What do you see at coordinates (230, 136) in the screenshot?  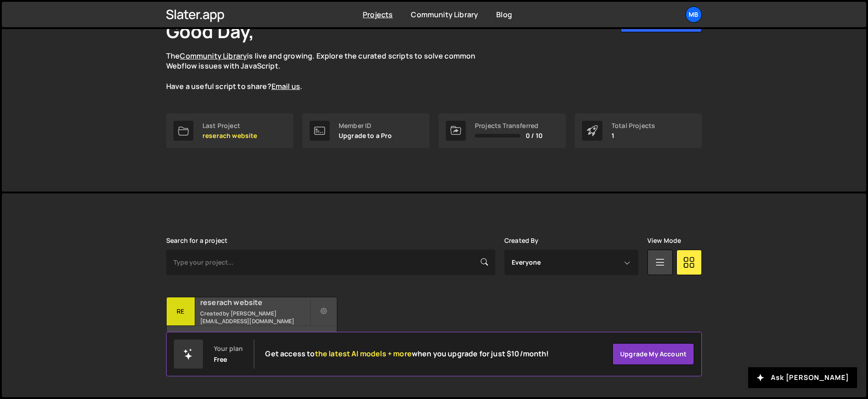 I see `p: reserach website` at bounding box center [230, 136].